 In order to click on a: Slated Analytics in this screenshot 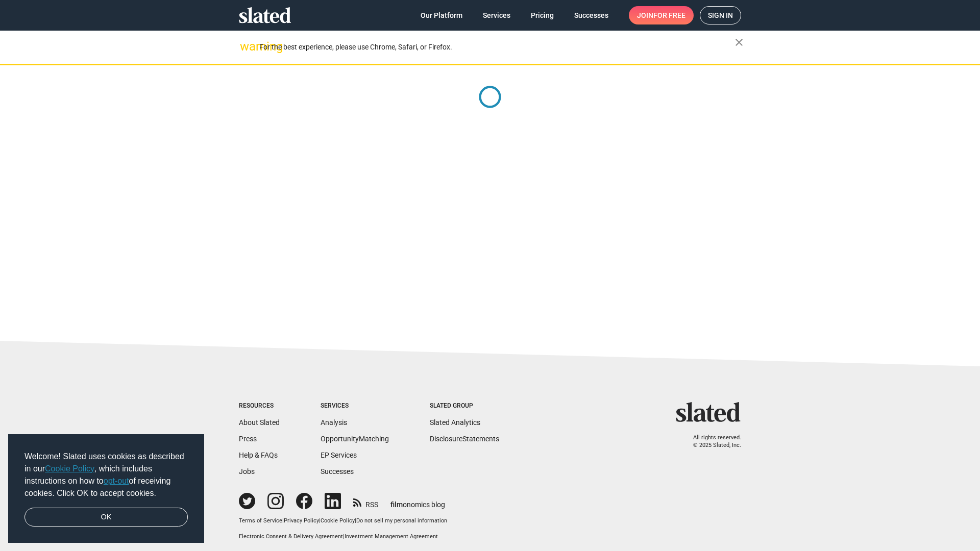, I will do `click(454, 423)`.